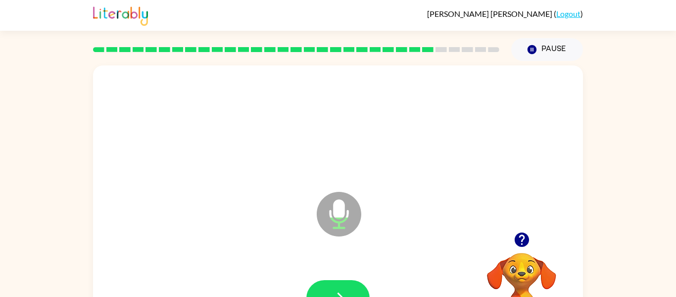 The width and height of the screenshot is (676, 297). Describe the element at coordinates (547, 50) in the screenshot. I see `button: Pause` at that location.